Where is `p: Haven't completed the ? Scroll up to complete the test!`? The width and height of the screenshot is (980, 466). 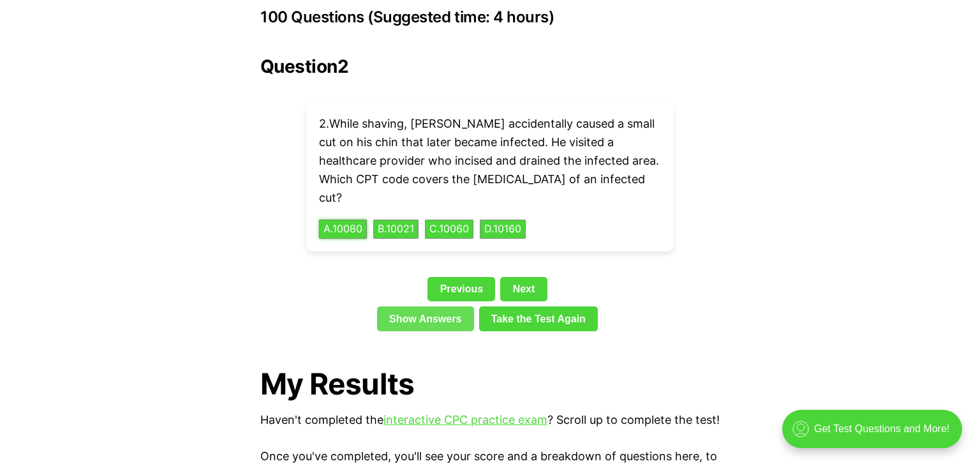 p: Haven't completed the ? Scroll up to complete the test! is located at coordinates (490, 420).